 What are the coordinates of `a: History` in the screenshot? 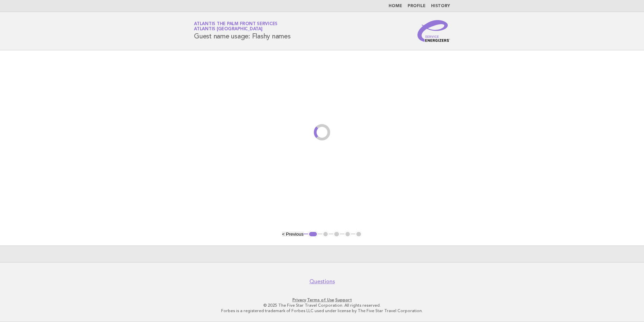 It's located at (441, 6).